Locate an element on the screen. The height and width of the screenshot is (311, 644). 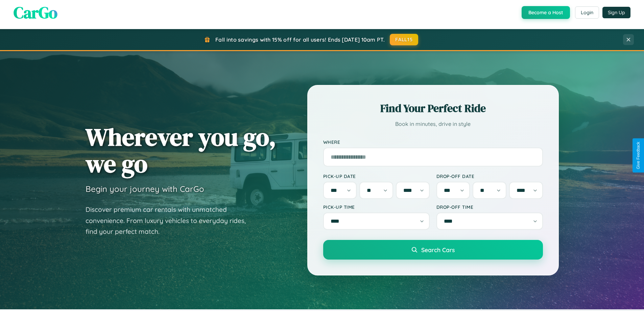
span: Search Cars is located at coordinates (438, 250).